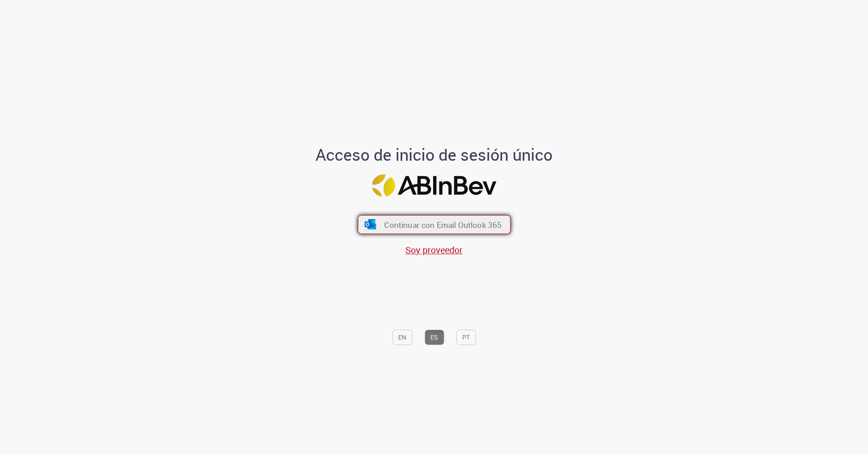 This screenshot has width=868, height=454. What do you see at coordinates (434, 185) in the screenshot?
I see `img: Logo ABInBev` at bounding box center [434, 185].